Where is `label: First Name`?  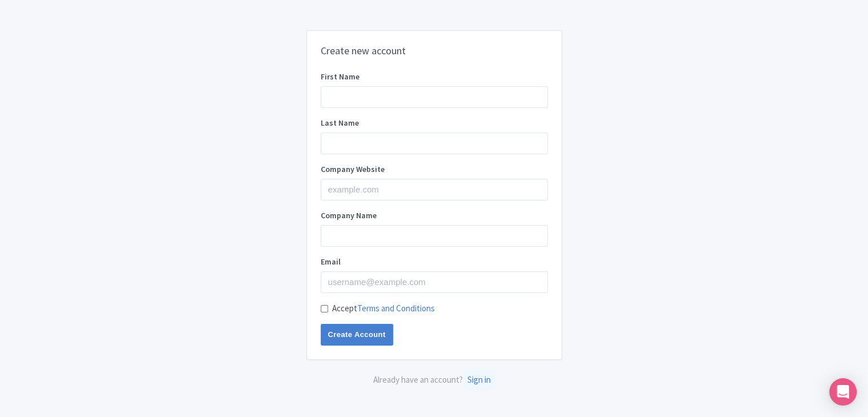 label: First Name is located at coordinates (435, 77).